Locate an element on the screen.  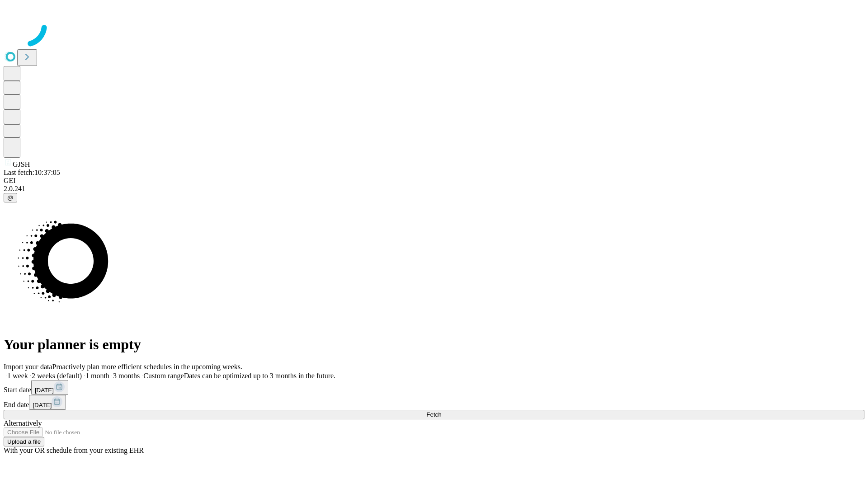
div: End date is located at coordinates (434, 402).